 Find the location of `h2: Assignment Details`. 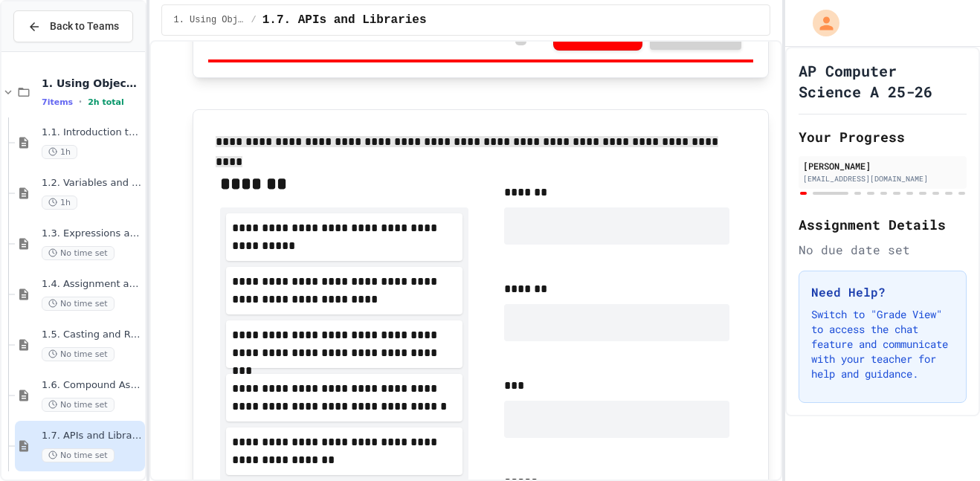

h2: Assignment Details is located at coordinates (883, 225).